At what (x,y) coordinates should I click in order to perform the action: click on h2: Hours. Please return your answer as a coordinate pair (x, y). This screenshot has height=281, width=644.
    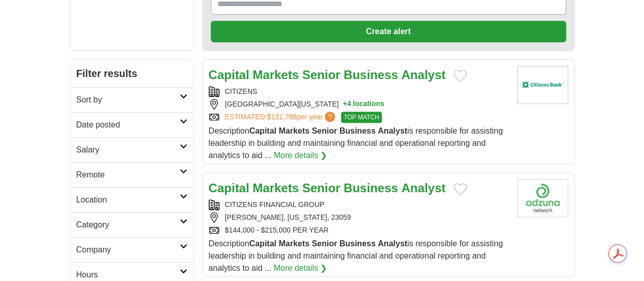
    Looking at the image, I should click on (128, 275).